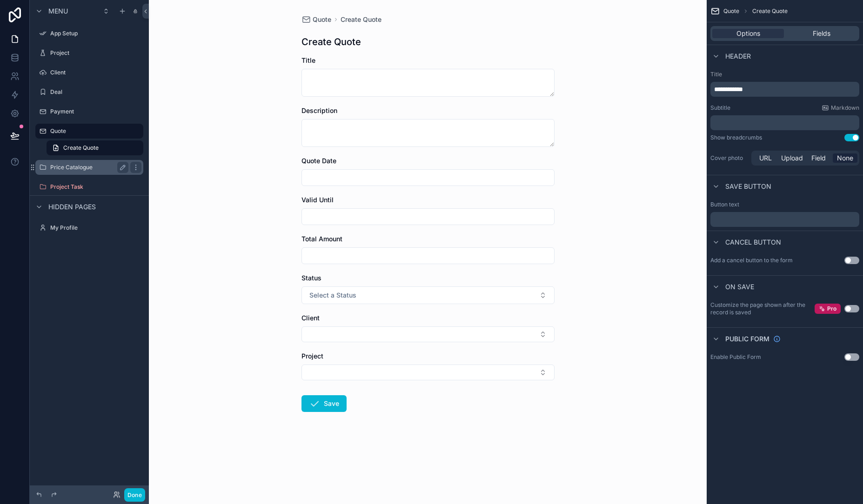  I want to click on label: My Profile, so click(96, 228).